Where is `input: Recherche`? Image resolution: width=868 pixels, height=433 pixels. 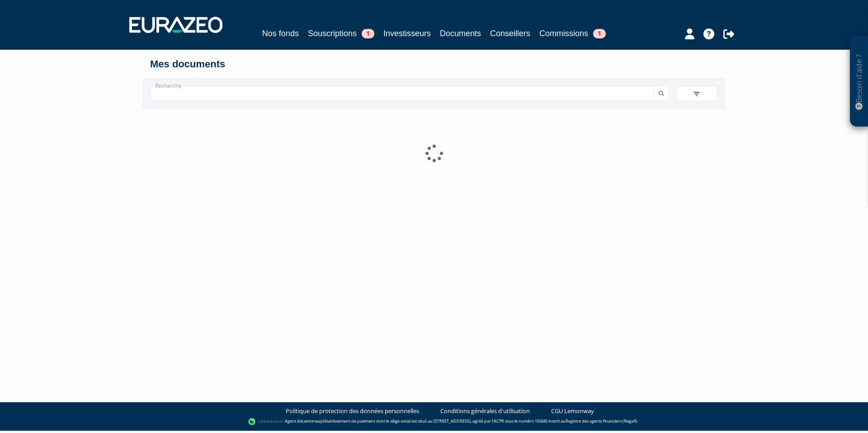
input: Recherche is located at coordinates (403, 93).